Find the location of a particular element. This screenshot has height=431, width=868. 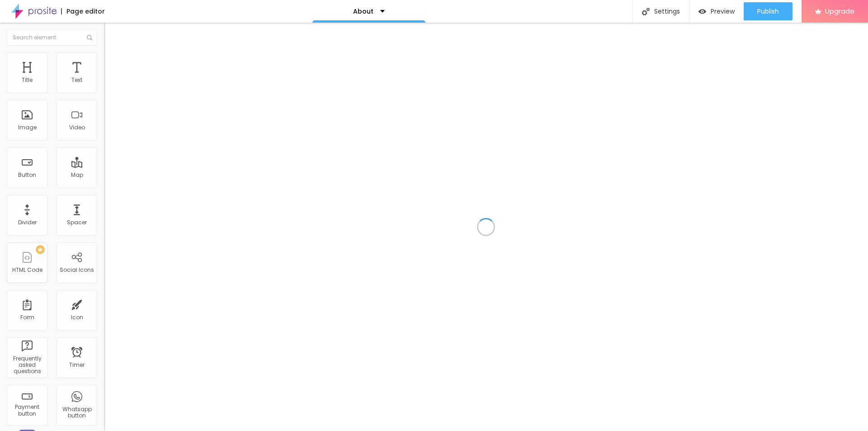

div: Title is located at coordinates (27, 80).